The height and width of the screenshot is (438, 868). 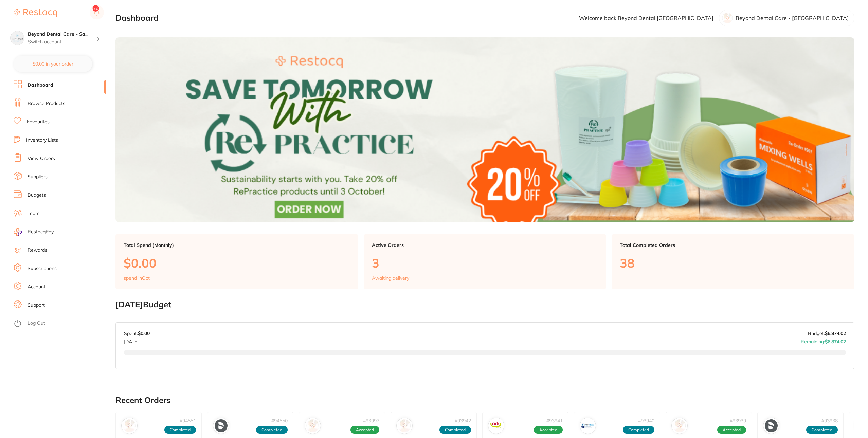 What do you see at coordinates (36, 195) in the screenshot?
I see `a: Budgets` at bounding box center [36, 195].